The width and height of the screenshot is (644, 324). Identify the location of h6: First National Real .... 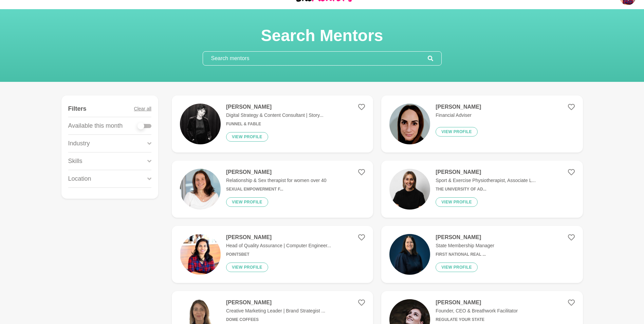
(465, 254).